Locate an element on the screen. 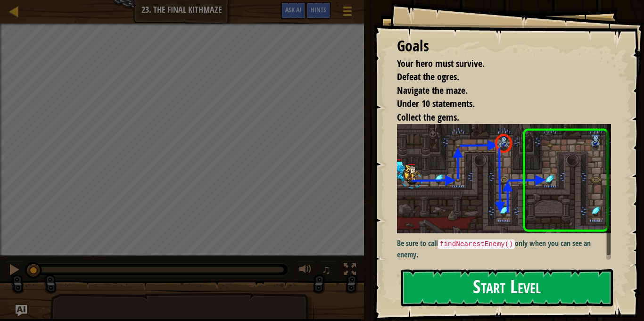 The width and height of the screenshot is (644, 321). span: Navigate the maze. is located at coordinates (432, 90).